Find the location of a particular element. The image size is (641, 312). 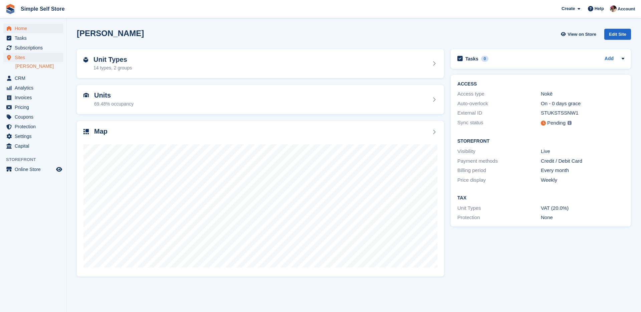

a: Unit Types 14 types, 2 groups is located at coordinates (261, 64).